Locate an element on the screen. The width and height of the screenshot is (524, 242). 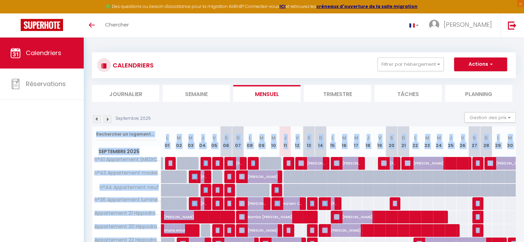
th: 20 is located at coordinates (392, 142).